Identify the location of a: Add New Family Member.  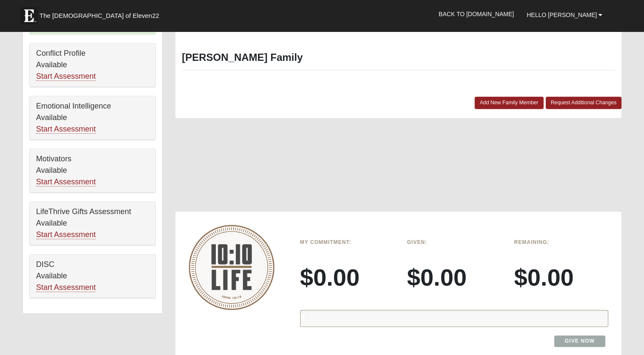
(509, 102).